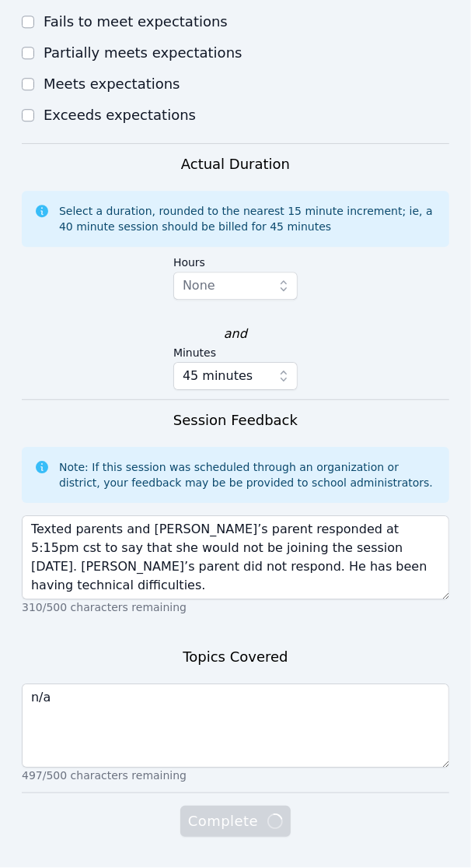  What do you see at coordinates (236, 821) in the screenshot?
I see `span: Complete` at bounding box center [236, 821].